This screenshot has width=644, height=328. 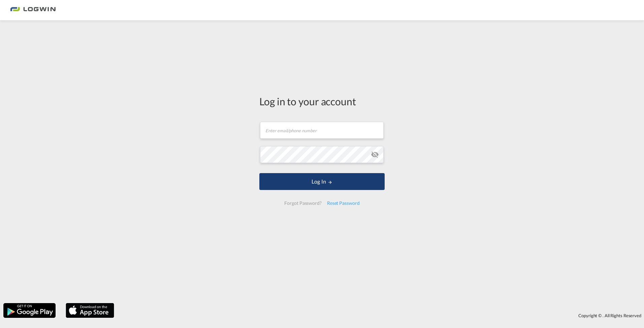 What do you see at coordinates (322, 182) in the screenshot?
I see `button: LOGIN` at bounding box center [322, 182].